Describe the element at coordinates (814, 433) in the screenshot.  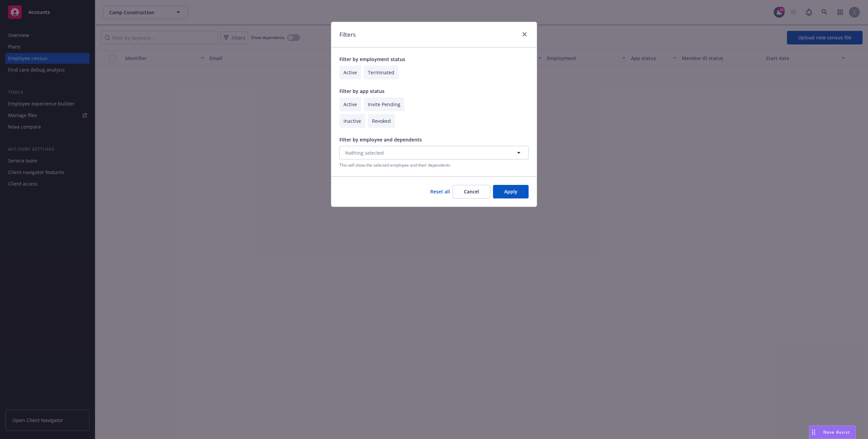
I see `div: Drag to move` at that location.